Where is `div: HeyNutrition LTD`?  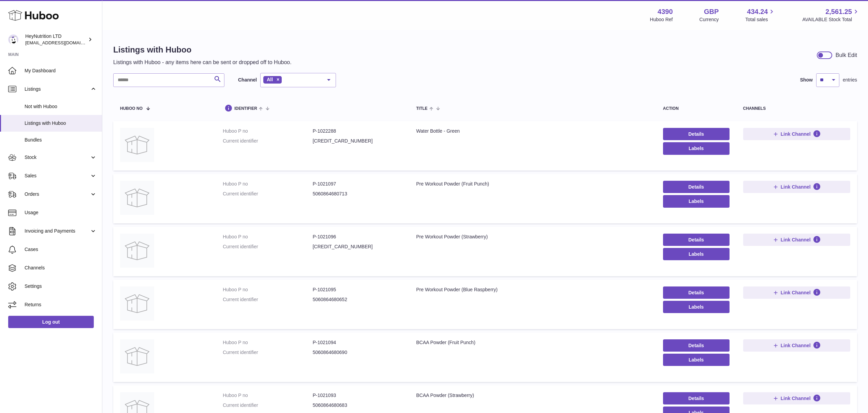 div: HeyNutrition LTD is located at coordinates (56, 40).